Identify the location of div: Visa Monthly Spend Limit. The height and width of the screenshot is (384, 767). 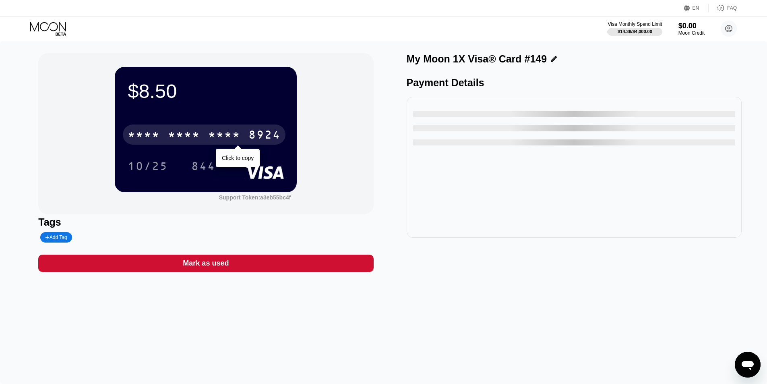
(634, 24).